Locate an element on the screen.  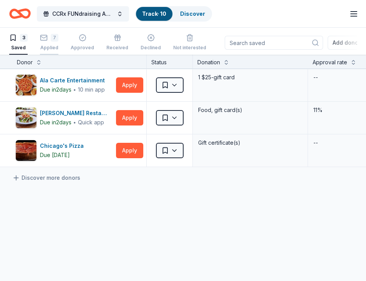
img: Image for Ala Carte Entertainment is located at coordinates (26, 85).